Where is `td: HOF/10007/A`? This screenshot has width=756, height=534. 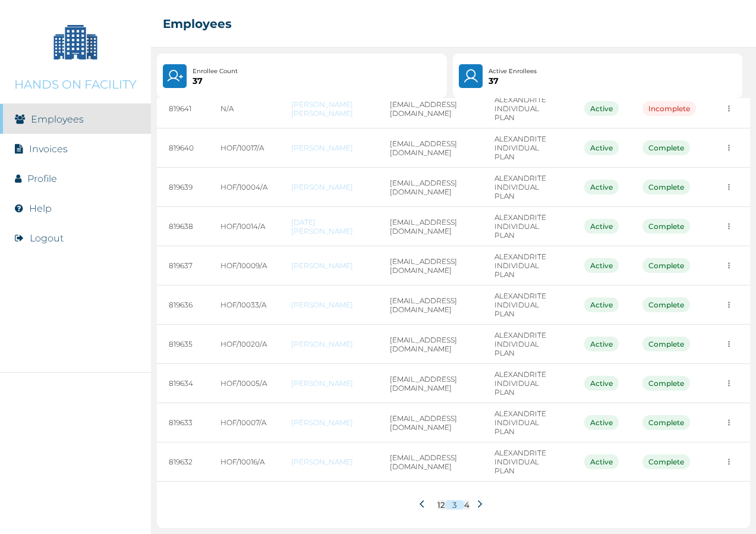
td: HOF/10007/A is located at coordinates (244, 422).